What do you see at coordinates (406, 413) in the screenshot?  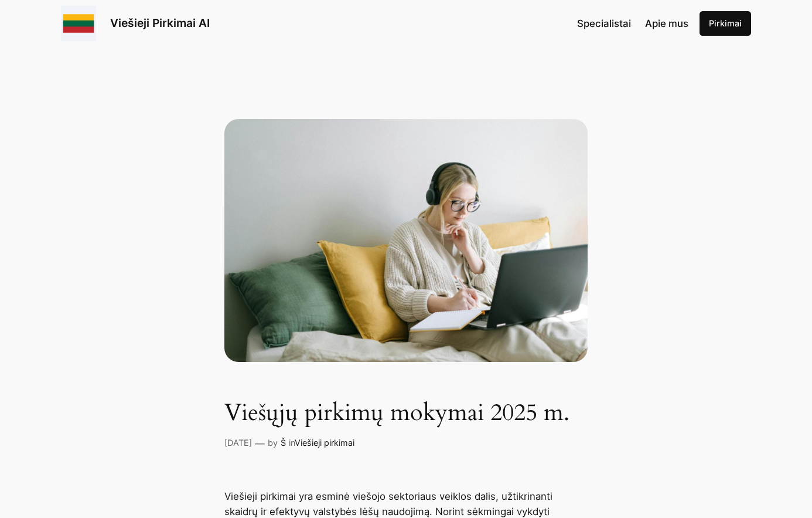 I see `h1: Viešųjų pirkimų mokymai 2025 m.` at bounding box center [406, 413].